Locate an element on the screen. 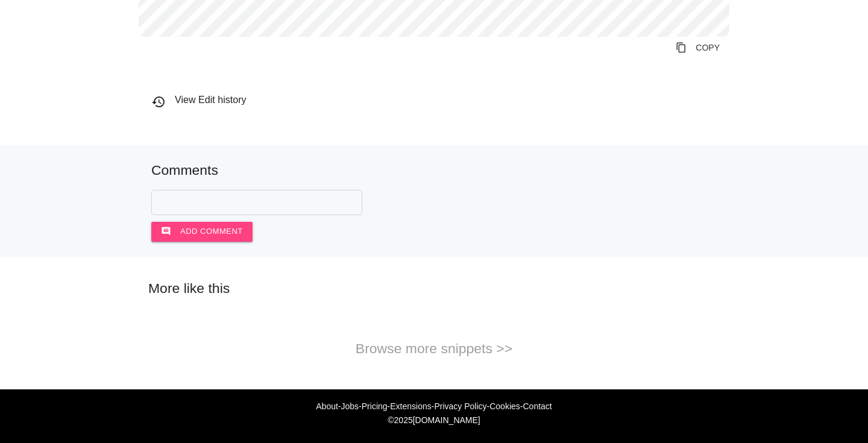 The image size is (868, 443). h6: View Edit history is located at coordinates (440, 100).